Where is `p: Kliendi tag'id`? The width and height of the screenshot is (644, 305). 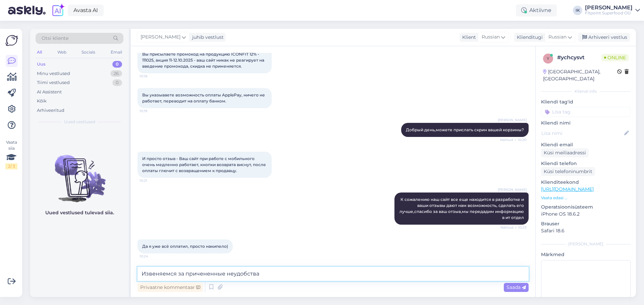 p: Kliendi tag'id is located at coordinates (585, 102).